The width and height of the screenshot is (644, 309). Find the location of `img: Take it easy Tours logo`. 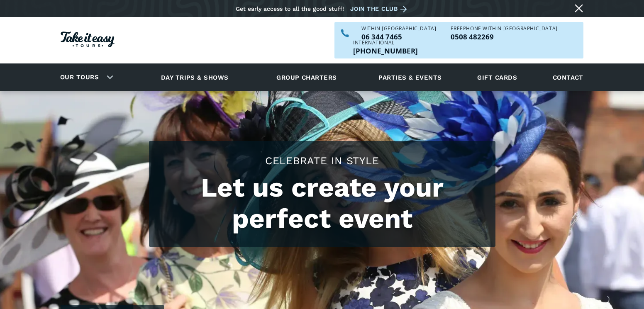

img: Take it easy Tours logo is located at coordinates (88, 40).